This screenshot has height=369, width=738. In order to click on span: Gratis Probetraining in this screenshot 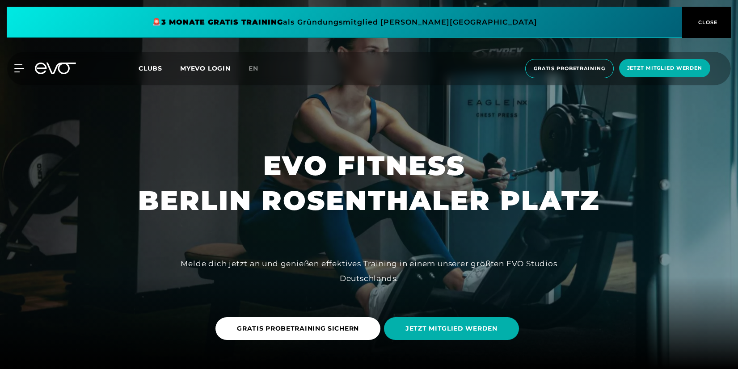, I will do `click(570, 68)`.